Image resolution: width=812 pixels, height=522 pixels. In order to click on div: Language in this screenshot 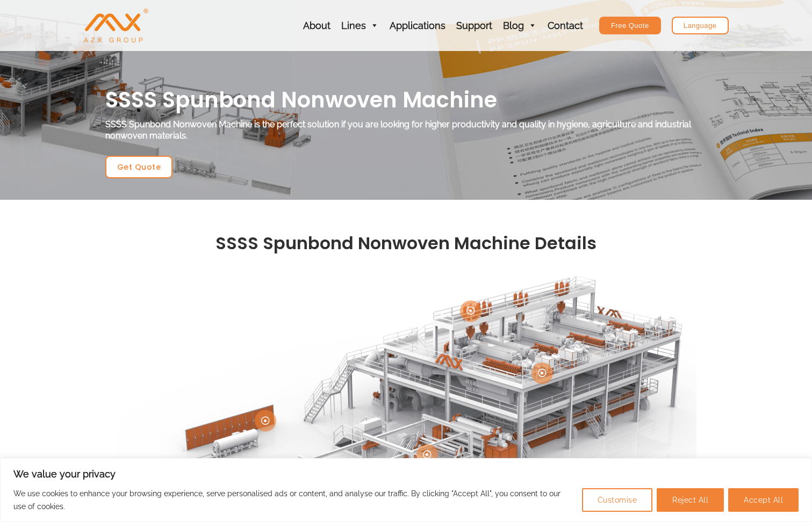, I will do `click(700, 25)`.